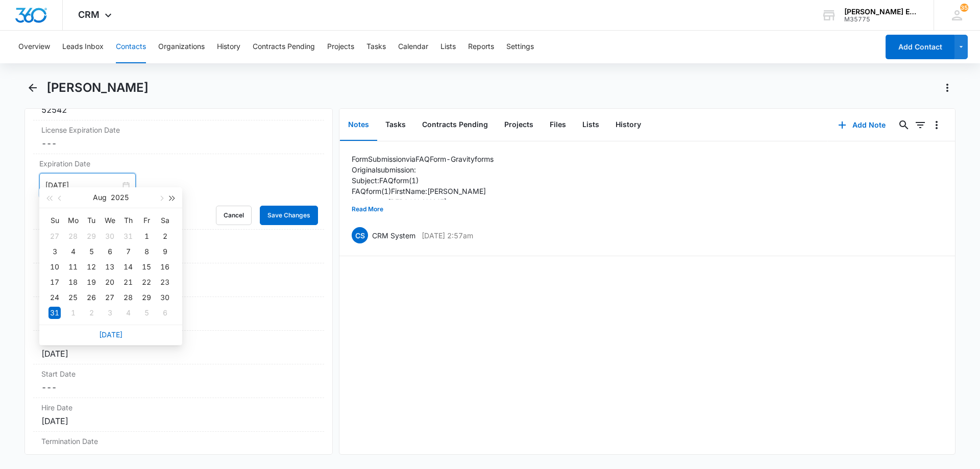  I want to click on div: 15, so click(147, 267).